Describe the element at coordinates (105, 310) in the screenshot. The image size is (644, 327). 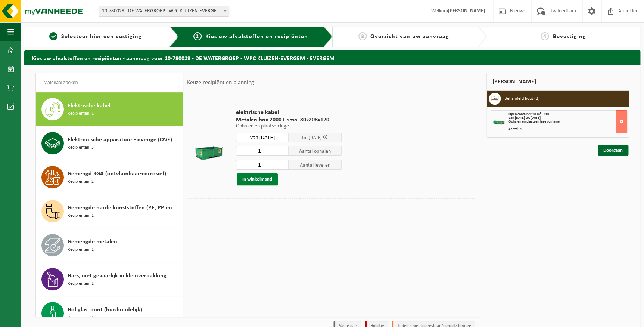
I see `span: Hol glas, bont (huishoudelijk)` at that location.